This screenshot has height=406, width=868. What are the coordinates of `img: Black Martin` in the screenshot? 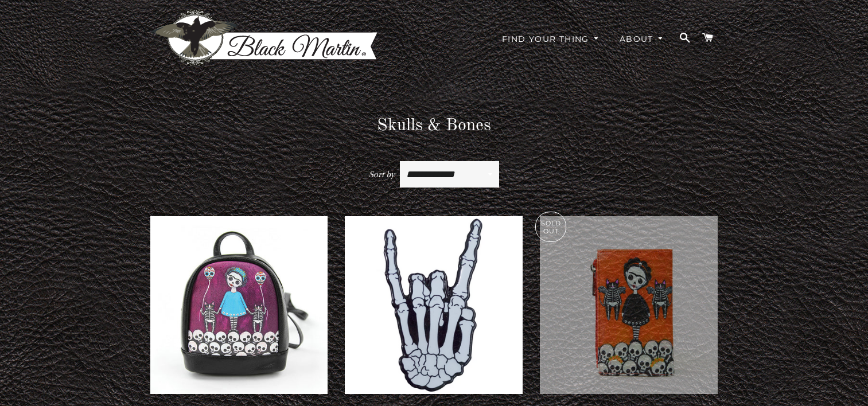 It's located at (265, 38).